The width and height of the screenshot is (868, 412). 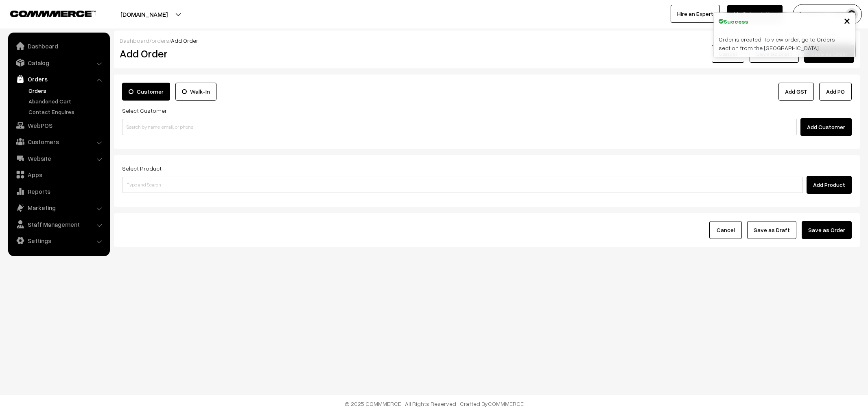 What do you see at coordinates (161, 40) in the screenshot?
I see `a: orders` at bounding box center [161, 40].